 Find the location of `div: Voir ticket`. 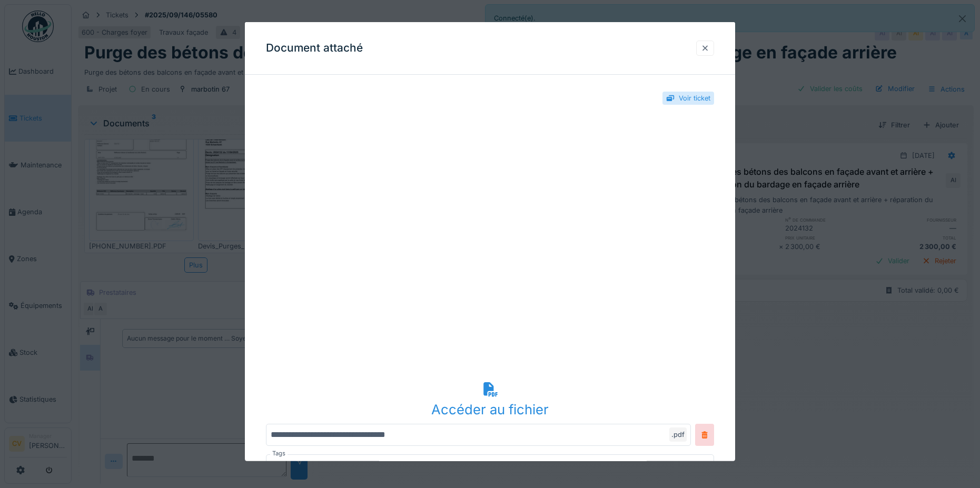

div: Voir ticket is located at coordinates (695, 98).